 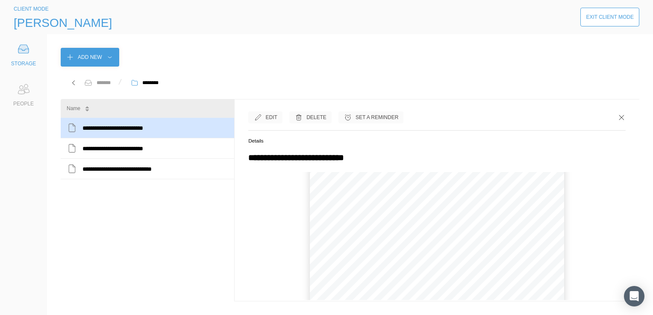 What do you see at coordinates (90, 57) in the screenshot?
I see `button: Add New` at bounding box center [90, 57].